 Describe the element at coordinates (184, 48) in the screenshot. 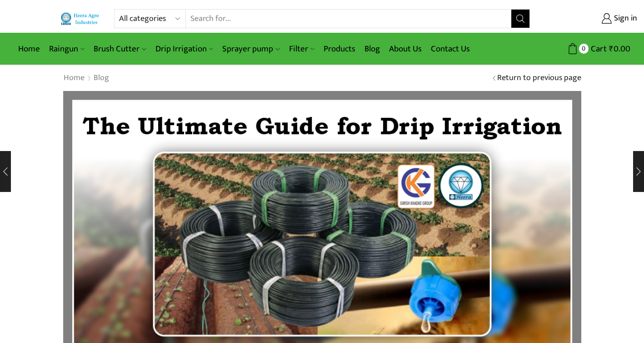

I see `a: Drip Irrigation` at that location.